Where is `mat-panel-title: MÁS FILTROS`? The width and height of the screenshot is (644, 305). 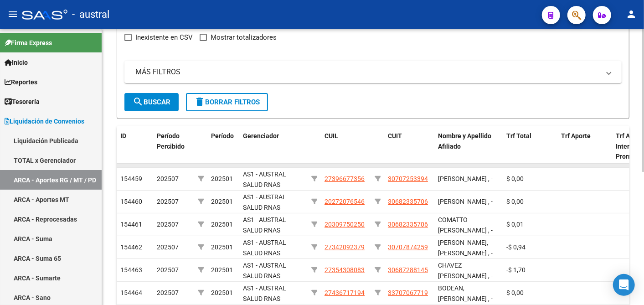 mat-panel-title: MÁS FILTROS is located at coordinates (367, 72).